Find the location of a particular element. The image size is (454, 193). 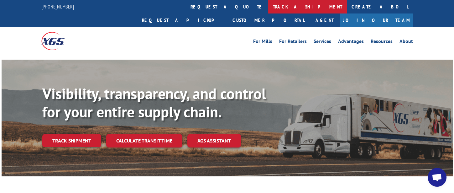

a: For Mills is located at coordinates (263, 42).